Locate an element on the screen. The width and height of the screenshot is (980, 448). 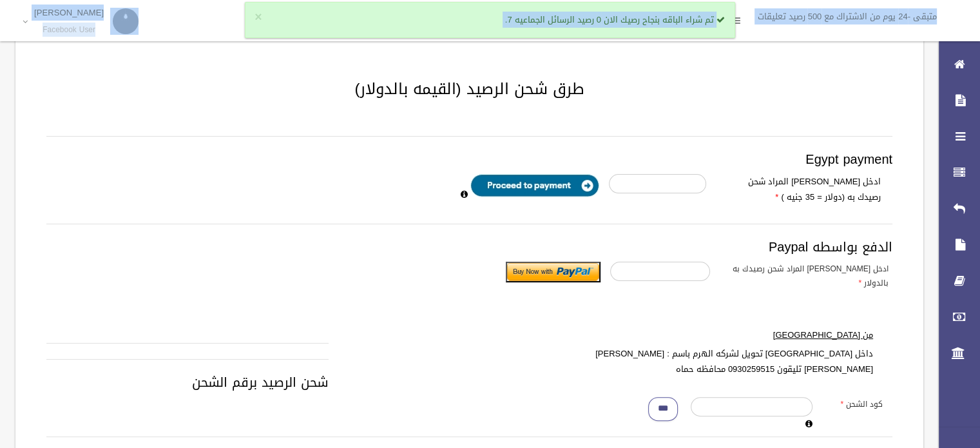
input: Submit is located at coordinates (553, 272).